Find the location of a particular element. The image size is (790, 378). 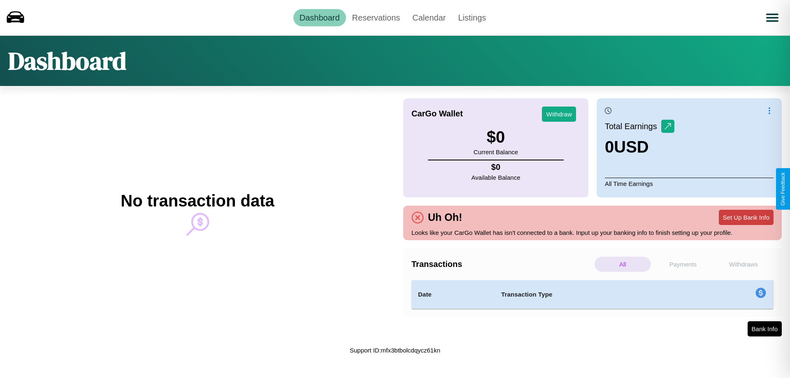

button: Withdraw is located at coordinates (559, 114).